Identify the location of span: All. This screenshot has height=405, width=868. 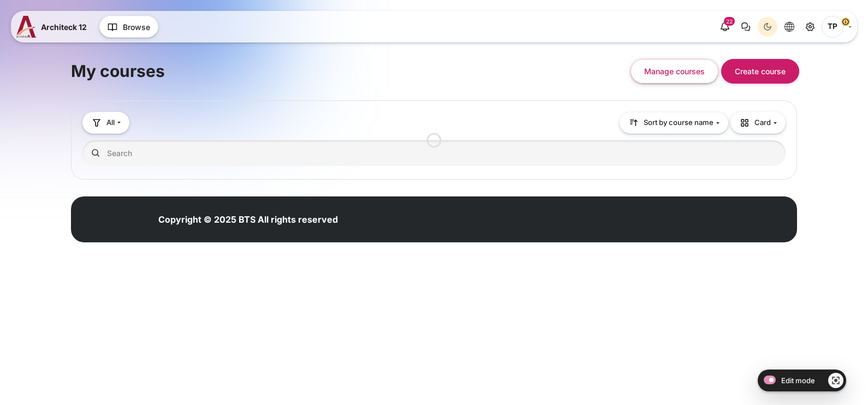
(110, 123).